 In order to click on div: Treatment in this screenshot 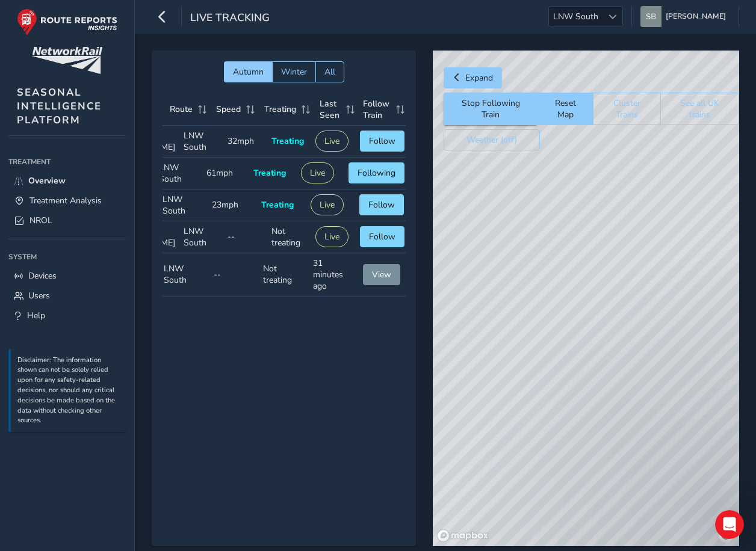, I will do `click(67, 162)`.